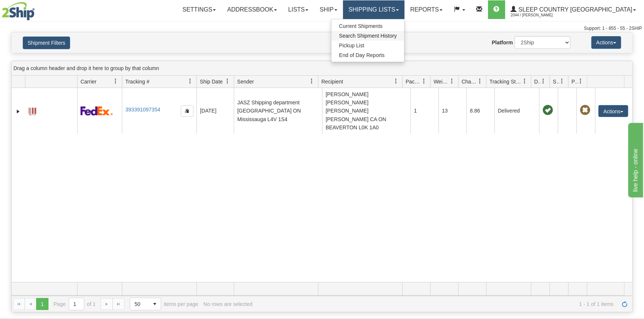 Image resolution: width=644 pixels, height=319 pixels. I want to click on a: Recipient filter column settings, so click(396, 81).